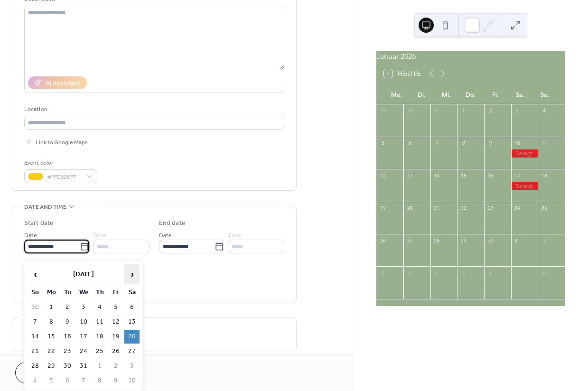  What do you see at coordinates (62, 142) in the screenshot?
I see `span: Link to Google Maps` at bounding box center [62, 142].